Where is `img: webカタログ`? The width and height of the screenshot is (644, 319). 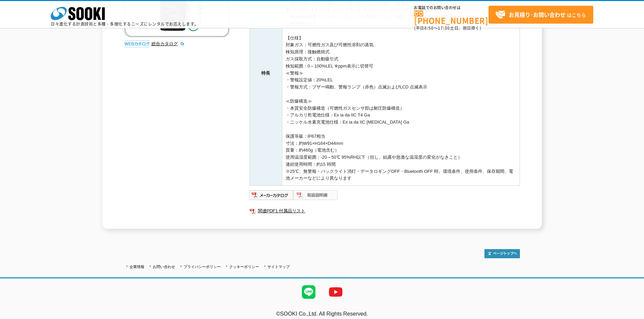
img: webカタログ is located at coordinates (137, 44).